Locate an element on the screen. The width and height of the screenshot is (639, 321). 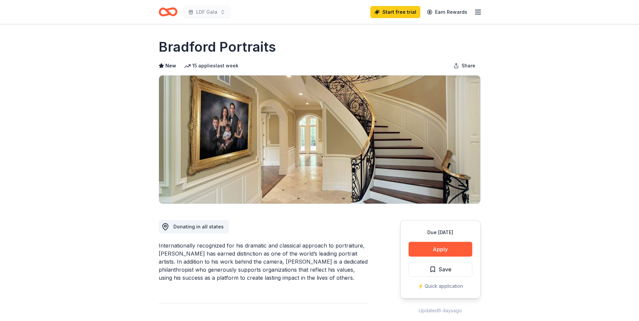
button: Save is located at coordinates (440, 269).